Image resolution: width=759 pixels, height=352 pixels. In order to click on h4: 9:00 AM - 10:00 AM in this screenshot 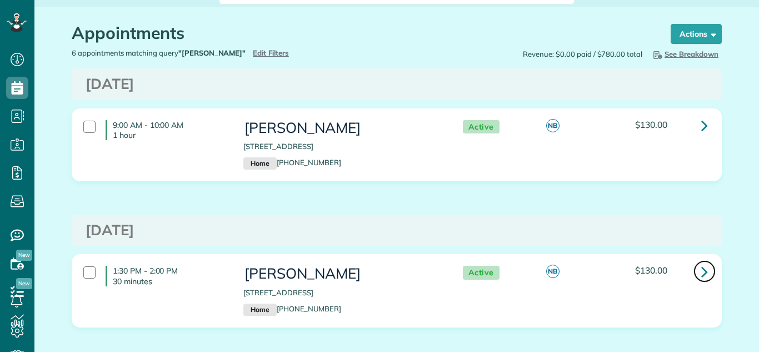, I will do `click(166, 130)`.